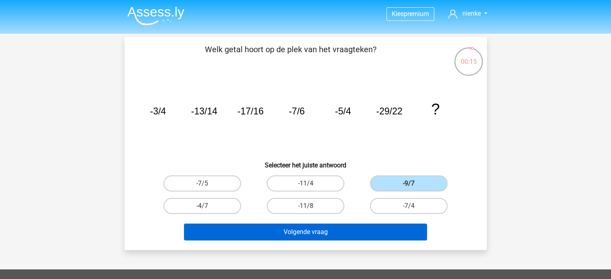 Image resolution: width=611 pixels, height=279 pixels. Describe the element at coordinates (398, 14) in the screenshot. I see `span: Kies` at that location.